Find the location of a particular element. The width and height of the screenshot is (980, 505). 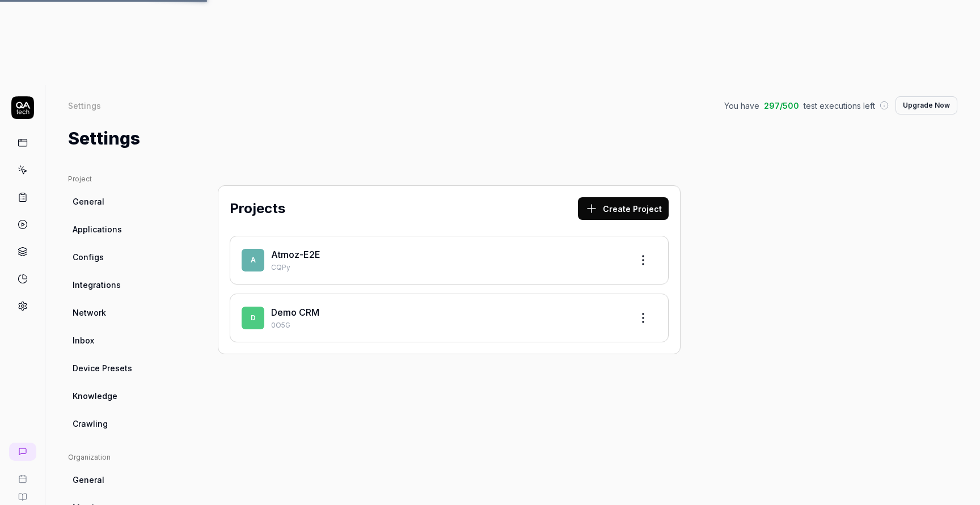

span: A is located at coordinates (253, 260).